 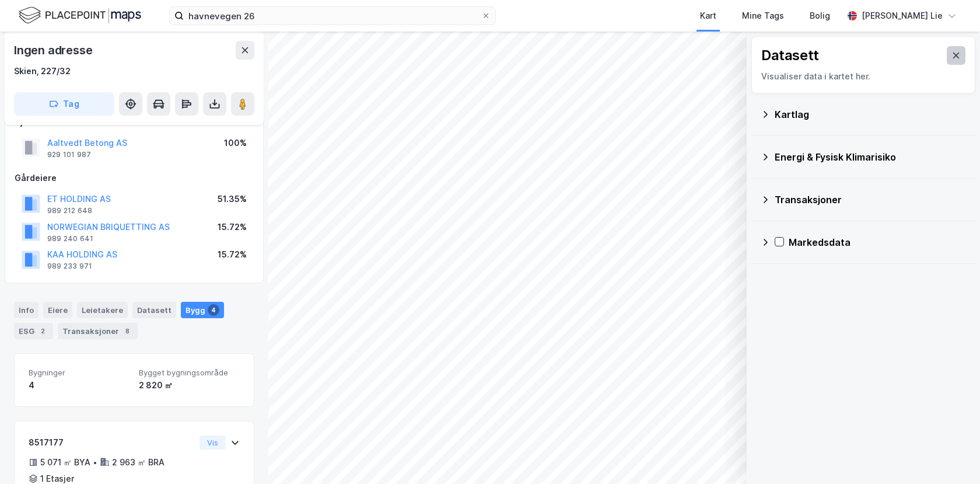 What do you see at coordinates (232, 199) in the screenshot?
I see `div: 51.35%` at bounding box center [232, 199].